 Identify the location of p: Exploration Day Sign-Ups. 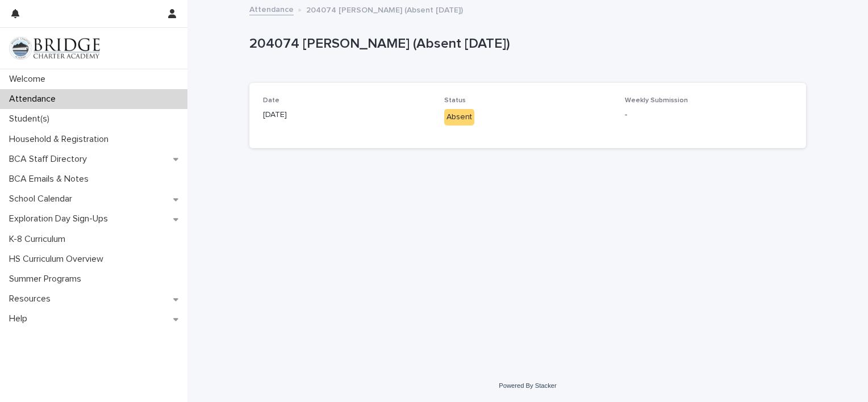
(61, 219).